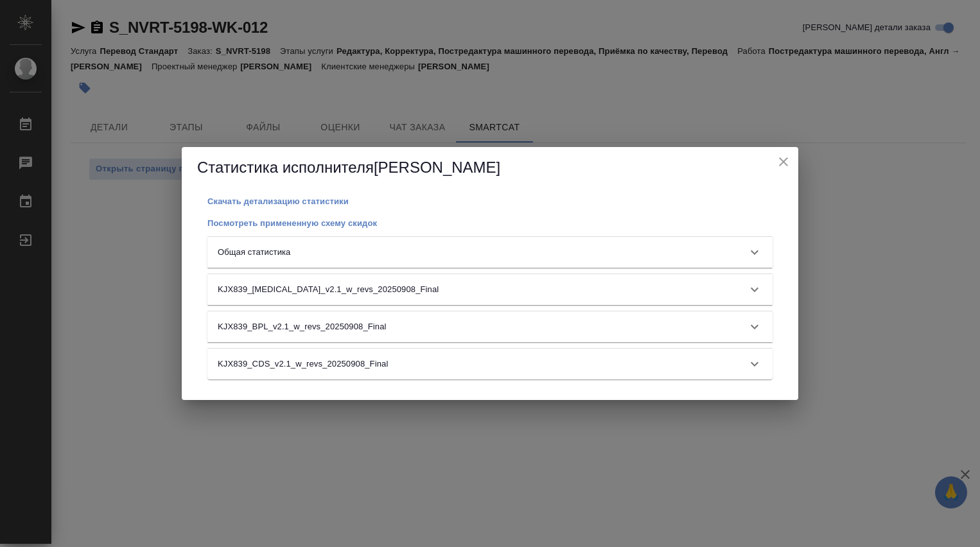  I want to click on p: Скачать детализацию статистики, so click(278, 201).